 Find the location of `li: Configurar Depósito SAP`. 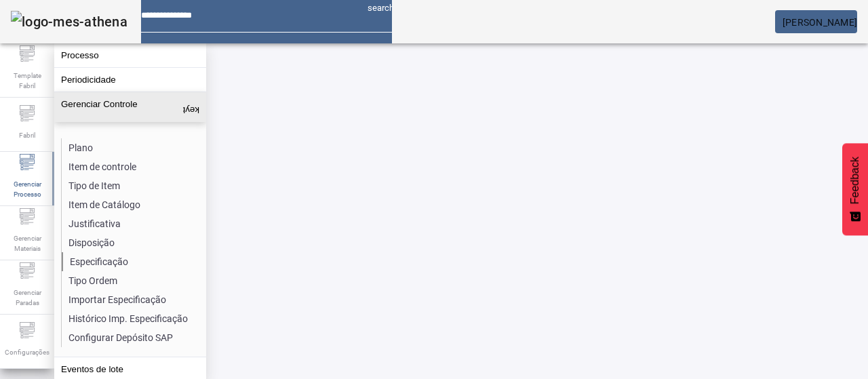

li: Configurar Depósito SAP is located at coordinates (134, 337).